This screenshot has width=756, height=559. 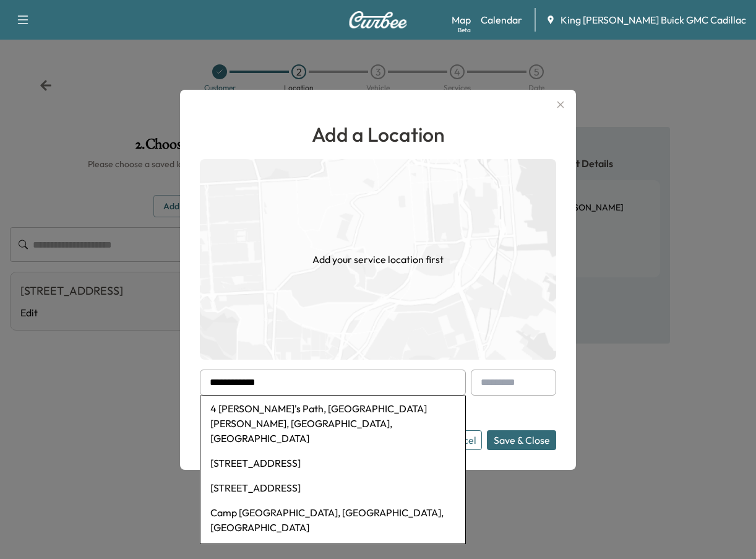 What do you see at coordinates (461, 20) in the screenshot?
I see `a: MapBeta` at bounding box center [461, 20].